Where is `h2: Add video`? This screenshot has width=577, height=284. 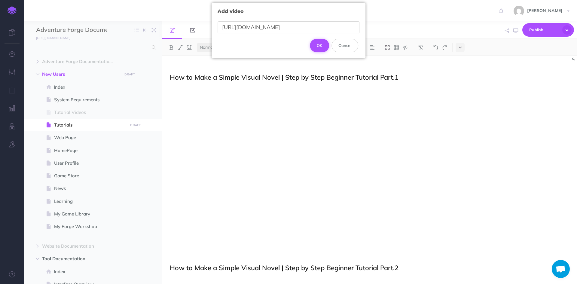 h2: Add video is located at coordinates (230, 11).